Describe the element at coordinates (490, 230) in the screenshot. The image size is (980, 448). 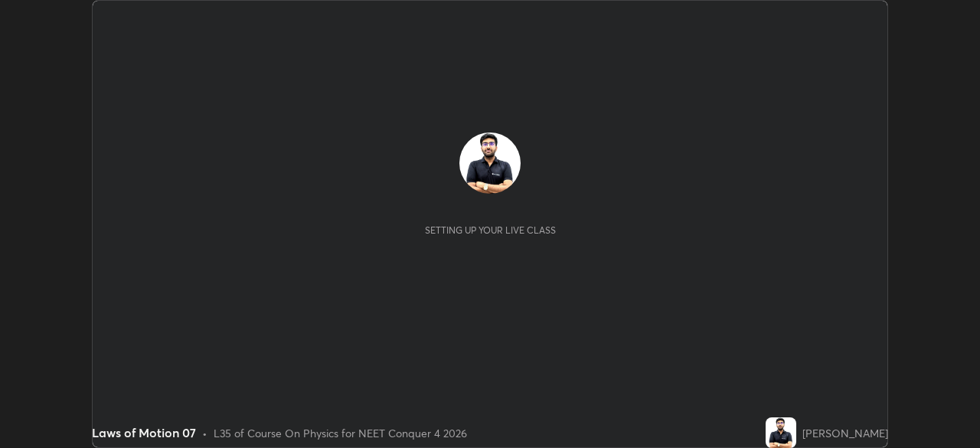
I see `div: Setting up your live class` at that location.